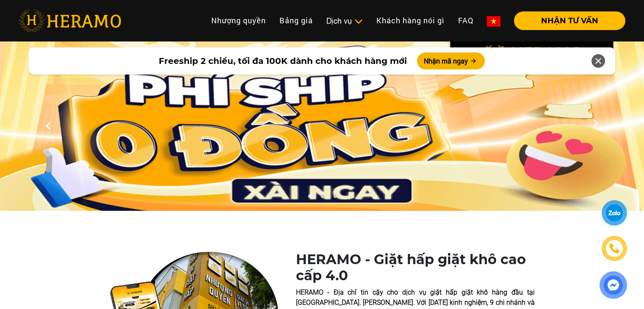 The height and width of the screenshot is (309, 644). Describe the element at coordinates (283, 61) in the screenshot. I see `span: Freeship 2 chiều, tối đa 100K dành cho khách hàng mới` at that location.